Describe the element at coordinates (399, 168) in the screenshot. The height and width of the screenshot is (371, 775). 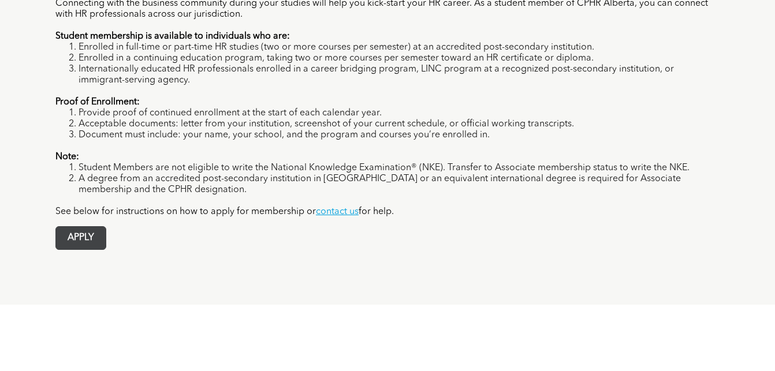
I see `li: Student Members are not eligible to write the National Knowledge Examination® (NKE). Transfer to ...` at that location.